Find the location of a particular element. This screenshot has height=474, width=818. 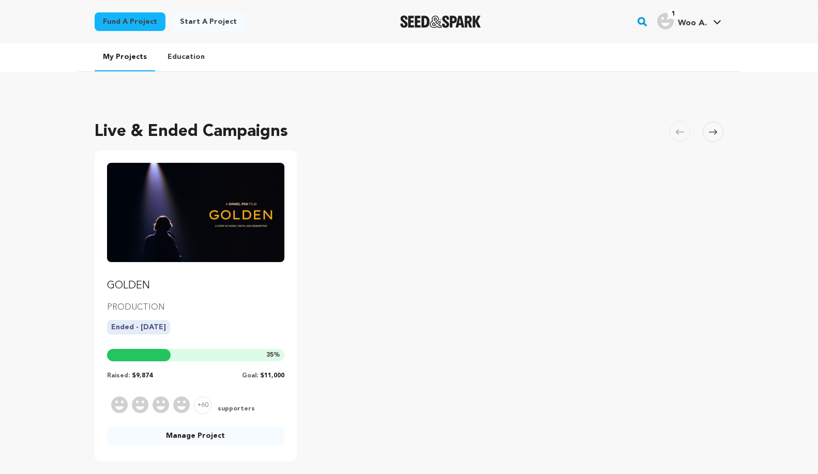

a: Fund GOLDEN is located at coordinates (195, 228).